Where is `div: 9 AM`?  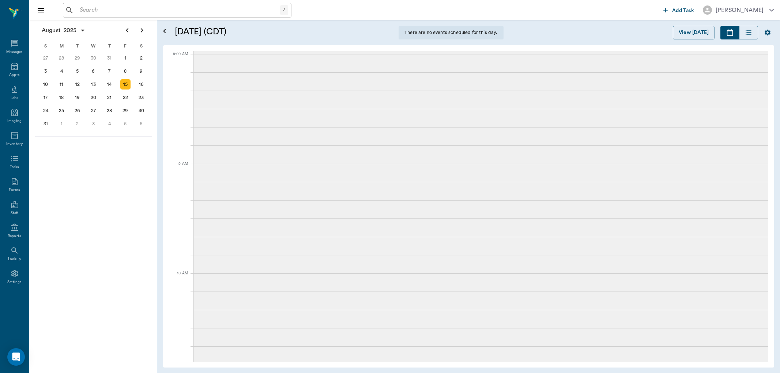 div: 9 AM is located at coordinates (178, 169).